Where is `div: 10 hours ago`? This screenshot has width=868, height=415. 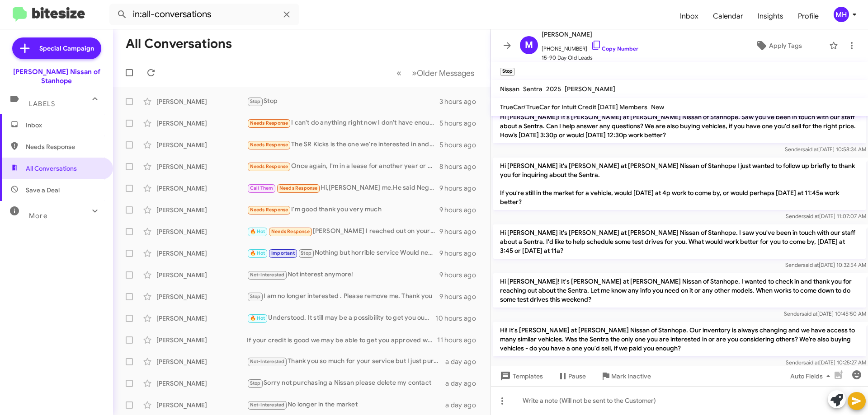
div: 10 hours ago is located at coordinates (459, 318).